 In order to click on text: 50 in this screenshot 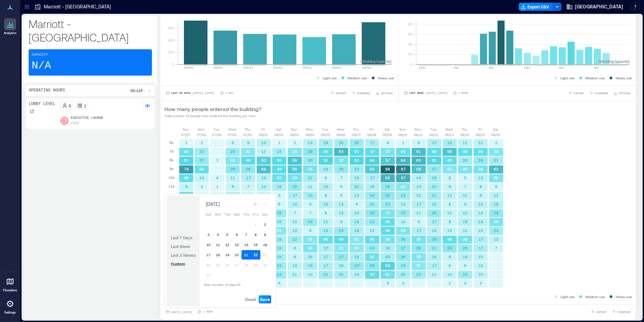, I will do `click(279, 160)`.